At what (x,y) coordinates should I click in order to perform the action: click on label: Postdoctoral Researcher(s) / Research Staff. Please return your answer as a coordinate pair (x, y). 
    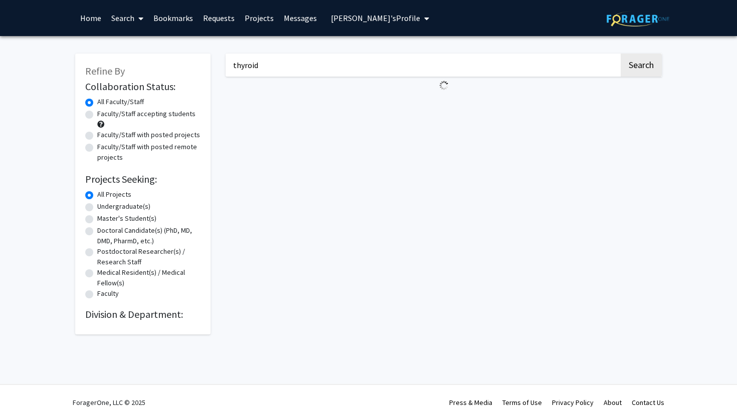
    Looking at the image, I should click on (149, 257).